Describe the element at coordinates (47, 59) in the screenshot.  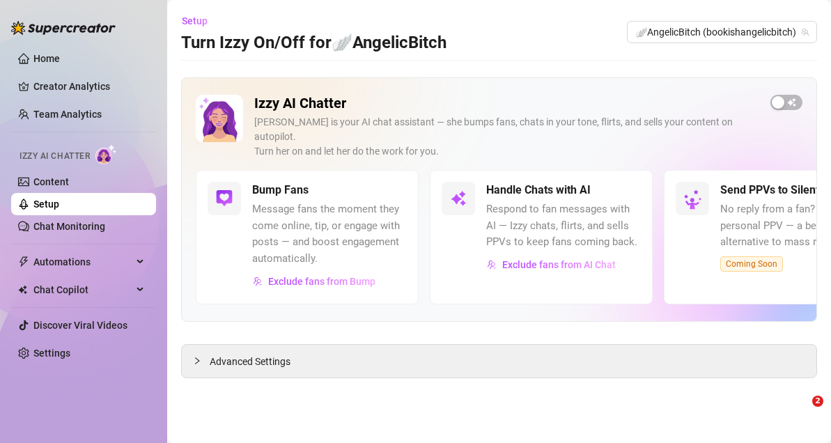
I see `a: Home` at that location.